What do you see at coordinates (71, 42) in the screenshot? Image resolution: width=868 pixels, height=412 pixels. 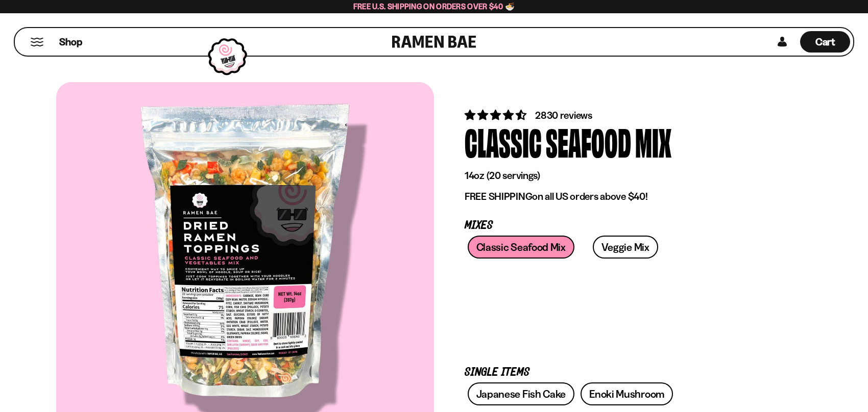 I see `span: Shop` at bounding box center [71, 42].